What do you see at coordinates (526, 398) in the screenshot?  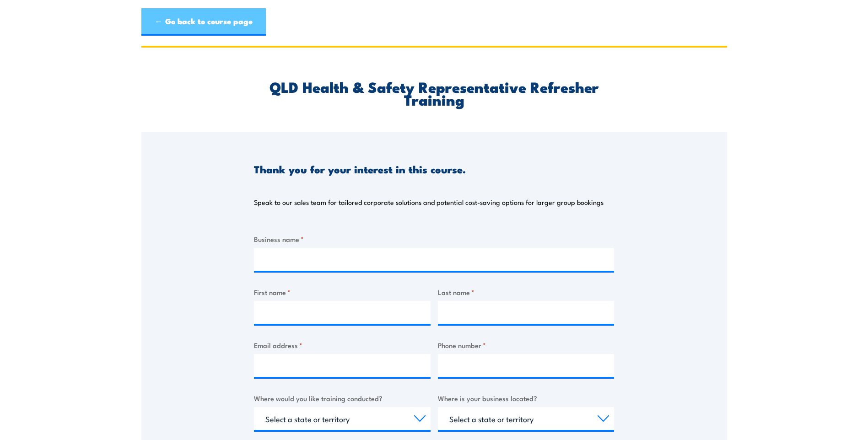 I see `label: Where is your business located?` at bounding box center [526, 398].